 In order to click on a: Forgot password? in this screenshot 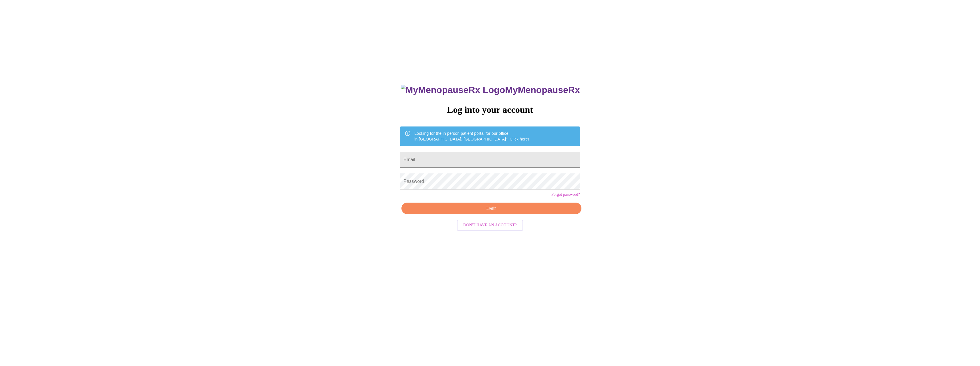, I will do `click(566, 195)`.